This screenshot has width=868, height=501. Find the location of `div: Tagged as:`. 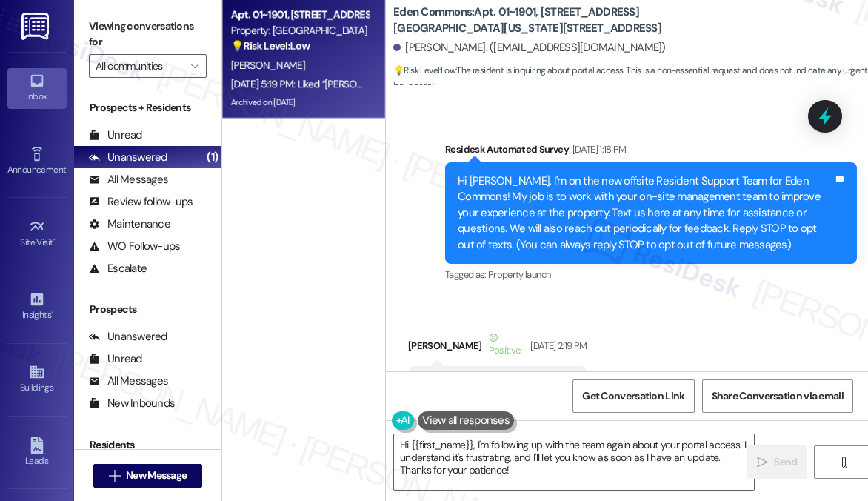

div: Tagged as: is located at coordinates (651, 274).